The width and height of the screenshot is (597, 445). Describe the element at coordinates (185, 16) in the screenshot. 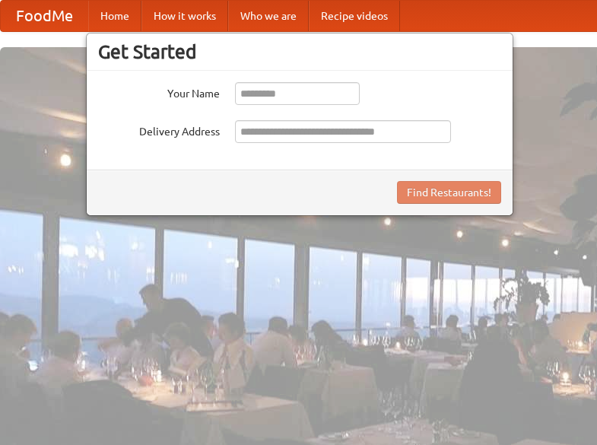

I see `a: How it works` at that location.